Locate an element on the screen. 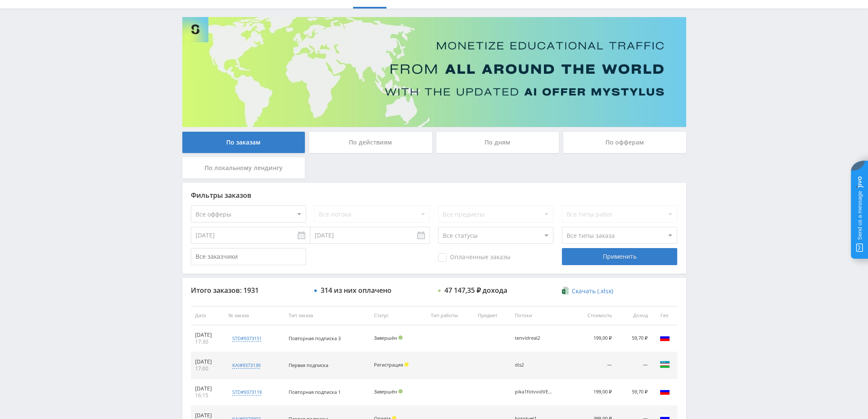 The image size is (868, 419). th: № заказа is located at coordinates (254, 316).